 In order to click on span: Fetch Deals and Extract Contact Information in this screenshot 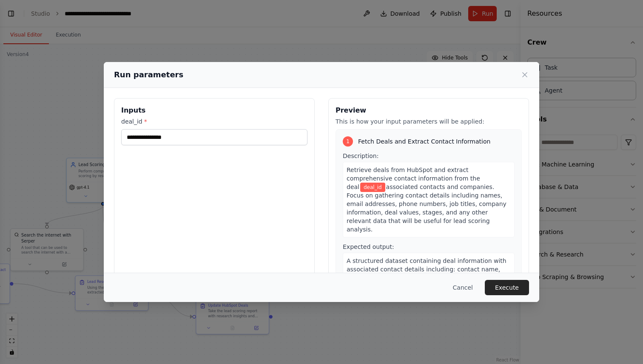, I will do `click(424, 142)`.